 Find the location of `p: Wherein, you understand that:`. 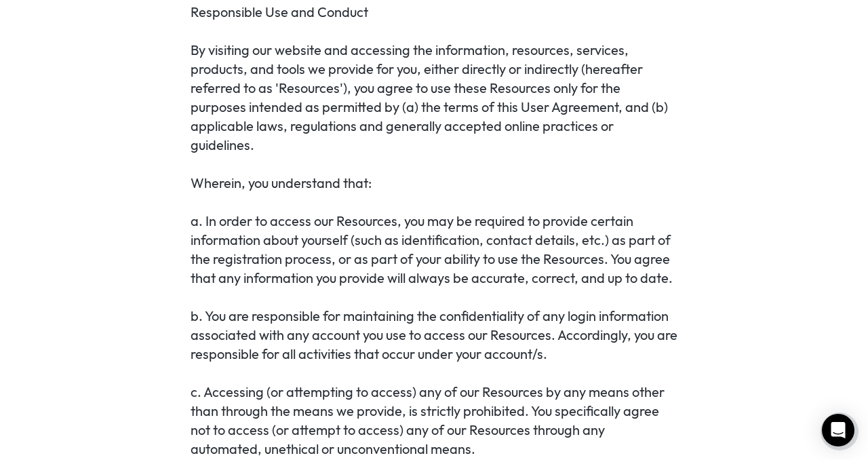

p: Wherein, you understand that: is located at coordinates (434, 183).